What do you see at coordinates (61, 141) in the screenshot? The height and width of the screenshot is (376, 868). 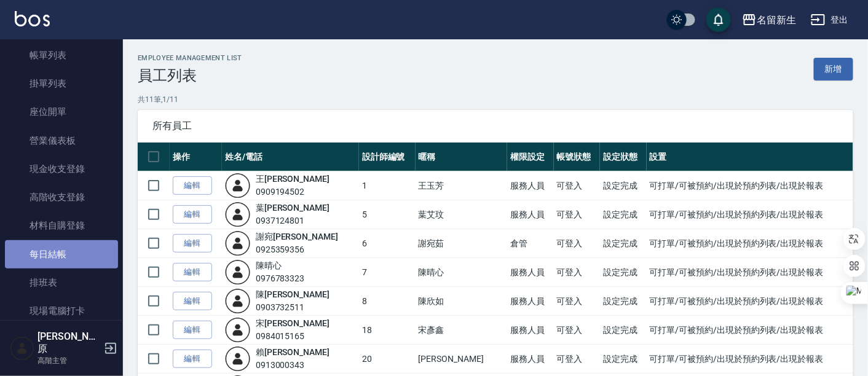 I see `a: 營業儀表板` at bounding box center [61, 141].